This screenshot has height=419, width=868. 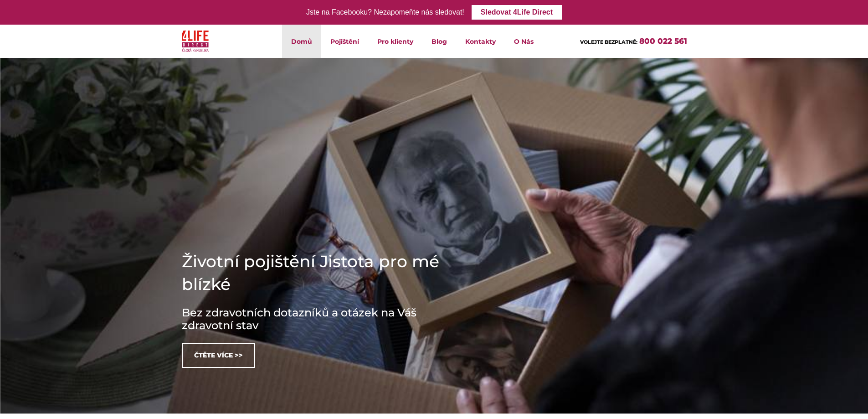 I want to click on a: Domů, so click(x=301, y=41).